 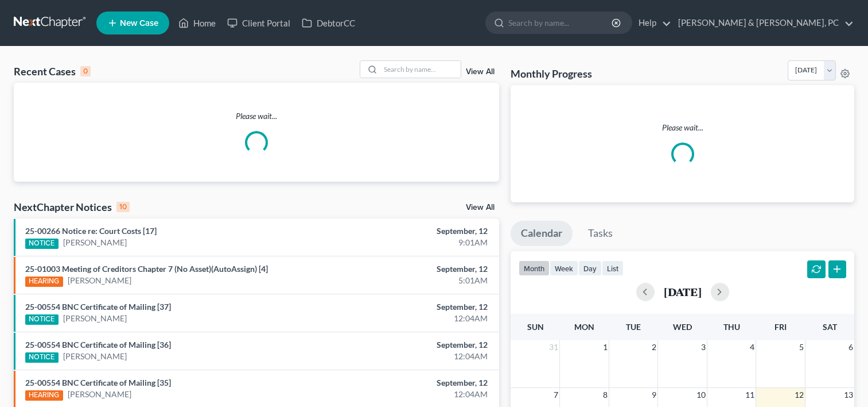 I want to click on div: 5:01AM, so click(x=415, y=280).